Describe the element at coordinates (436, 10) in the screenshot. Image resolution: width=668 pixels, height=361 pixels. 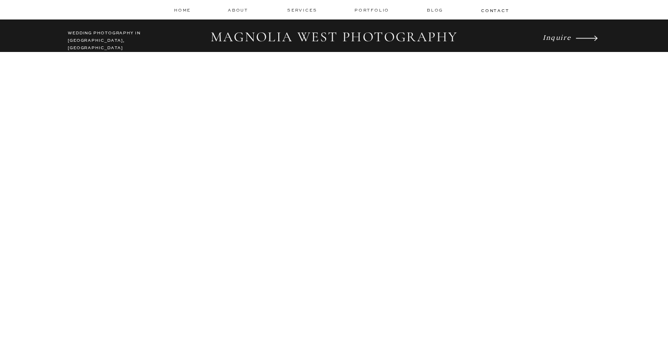
I see `nav: Blog` at that location.